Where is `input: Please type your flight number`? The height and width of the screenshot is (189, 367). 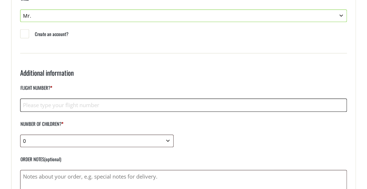 input: Please type your flight number is located at coordinates (184, 105).